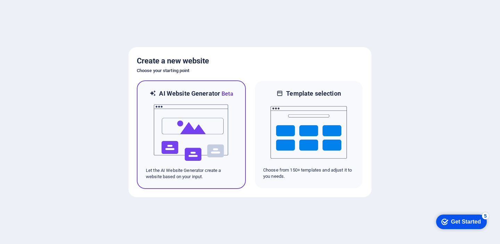  I want to click on p: Choose from 150+ templates and adjust it to you needs., so click(308, 173).